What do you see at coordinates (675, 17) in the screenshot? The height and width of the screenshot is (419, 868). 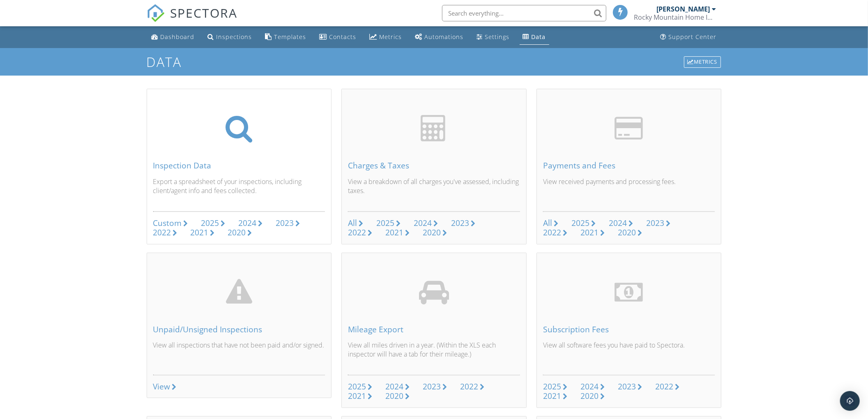 I see `div: Rocky Mountain Home Inspections Ltd.` at bounding box center [675, 17].